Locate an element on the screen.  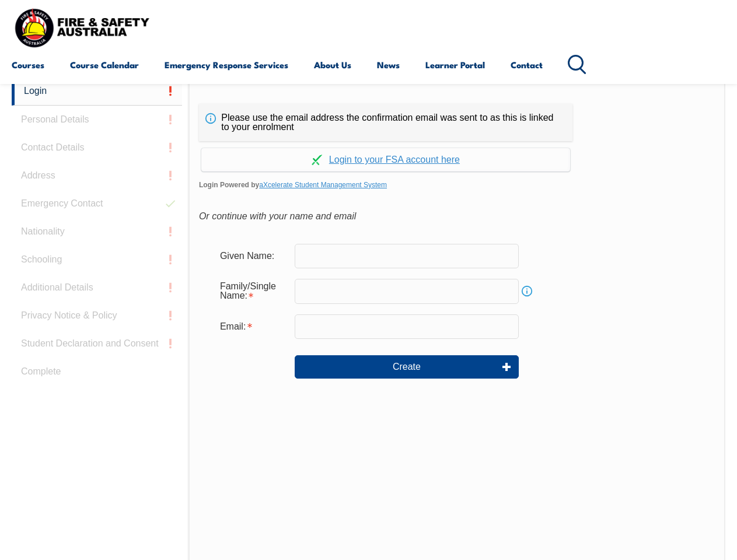
a: Emergency Response Services is located at coordinates (226, 65).